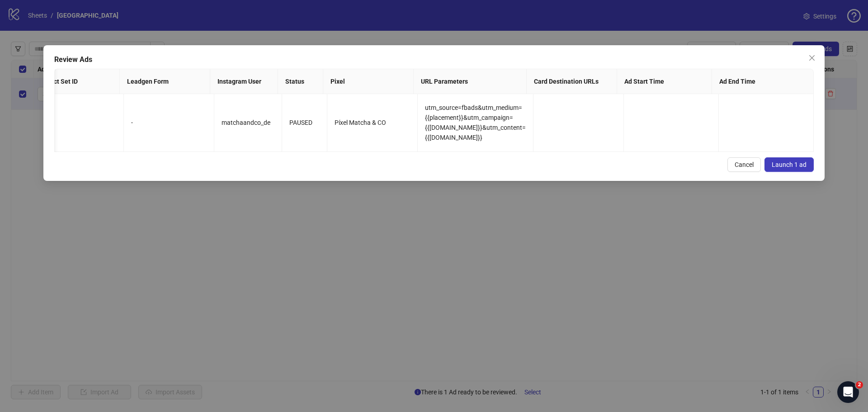  What do you see at coordinates (75, 81) in the screenshot?
I see `th: Product Set ID` at bounding box center [75, 81].